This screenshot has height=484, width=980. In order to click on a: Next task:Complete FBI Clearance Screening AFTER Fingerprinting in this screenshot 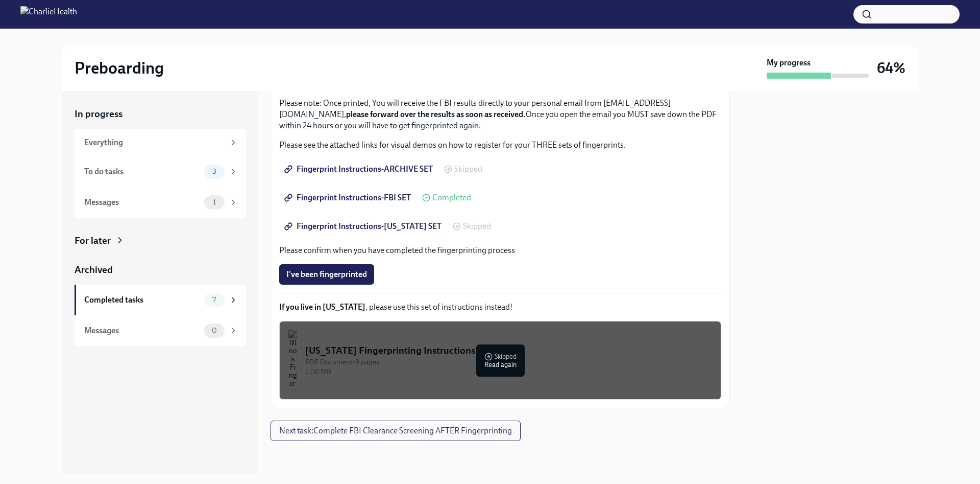, I will do `click(396, 430)`.